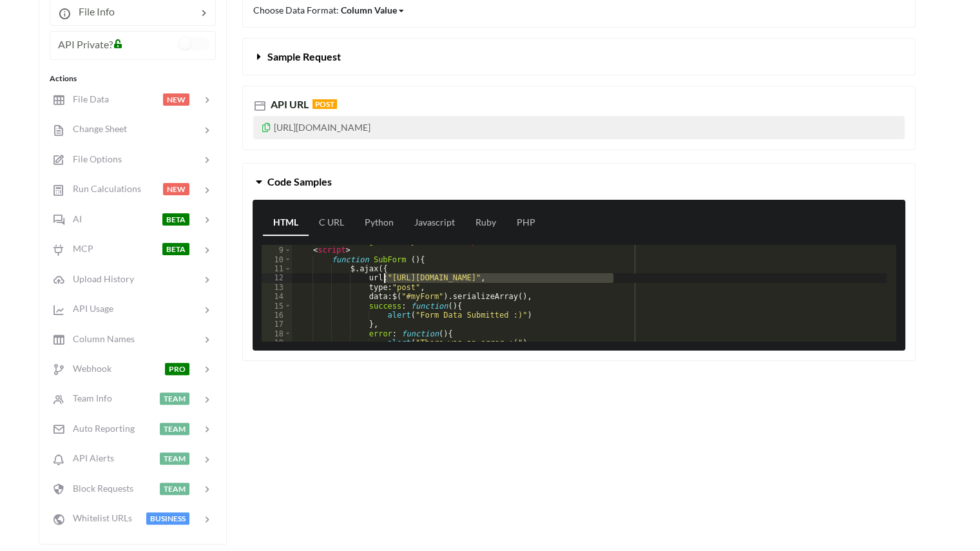 The image size is (980, 551). What do you see at coordinates (285, 223) in the screenshot?
I see `a: HTML` at bounding box center [285, 223].